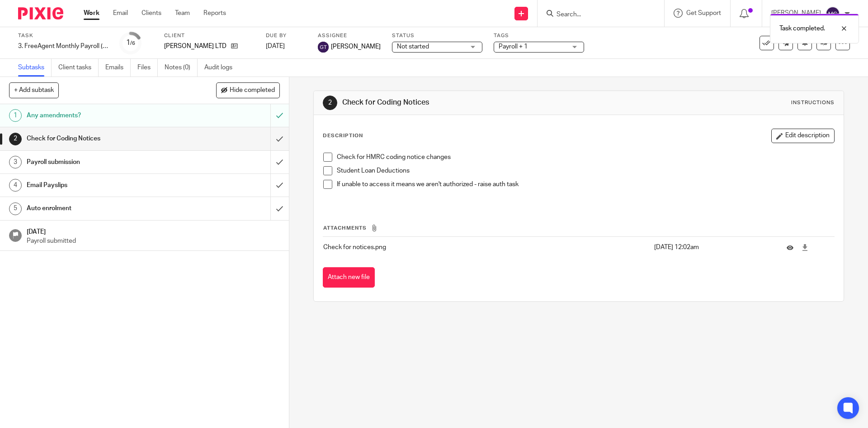 The height and width of the screenshot is (428, 868). Describe the element at coordinates (15, 162) in the screenshot. I see `div: 3` at that location.